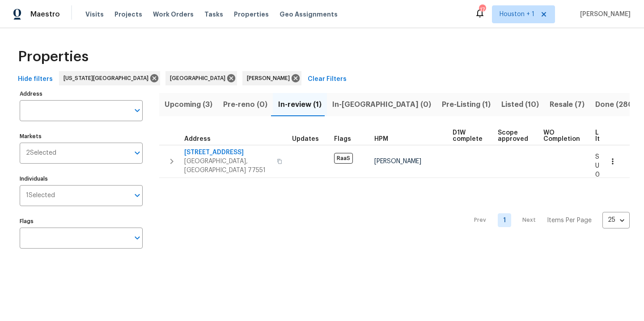  What do you see at coordinates (606, 170) in the screenshot?
I see `span: Unsent: 0` at bounding box center [606, 170].